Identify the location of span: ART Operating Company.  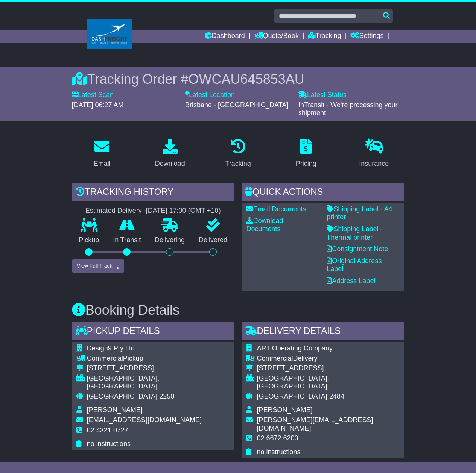
(294, 348).